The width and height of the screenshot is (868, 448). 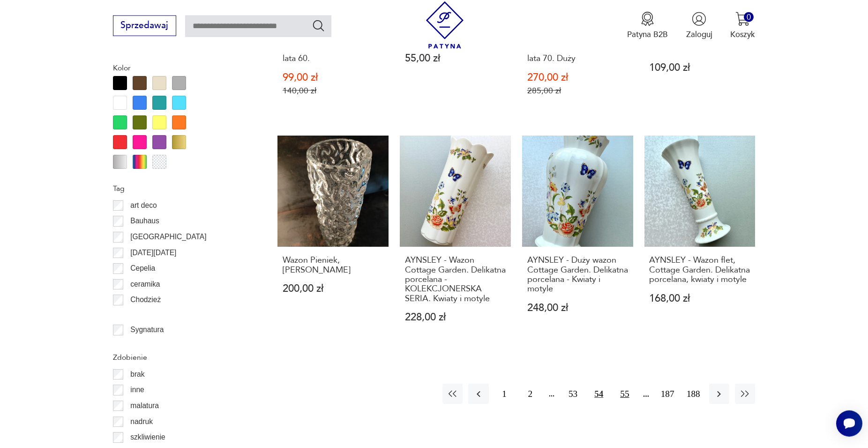 What do you see at coordinates (668, 394) in the screenshot?
I see `button: 187` at bounding box center [668, 394].